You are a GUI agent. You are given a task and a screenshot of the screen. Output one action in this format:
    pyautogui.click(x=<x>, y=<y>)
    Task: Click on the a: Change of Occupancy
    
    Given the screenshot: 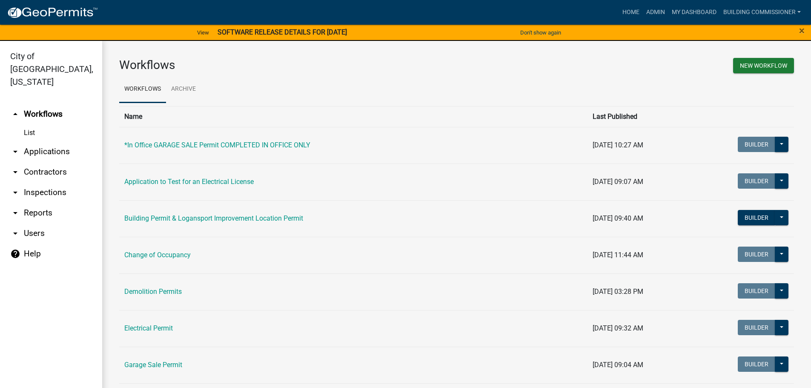 What is the action you would take?
    pyautogui.click(x=158, y=255)
    